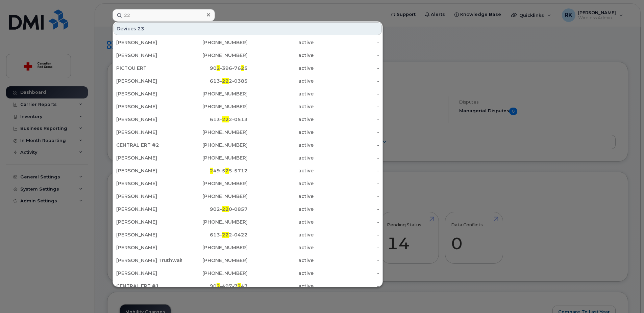 Image resolution: width=644 pixels, height=313 pixels. What do you see at coordinates (215, 235) in the screenshot?
I see `div: 613- 2-0422` at bounding box center [215, 235].